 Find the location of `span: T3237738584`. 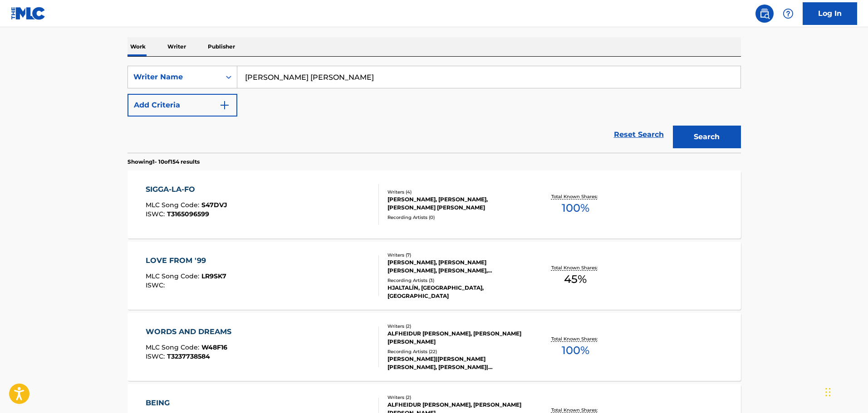

span: T3237738584 is located at coordinates (188, 356).